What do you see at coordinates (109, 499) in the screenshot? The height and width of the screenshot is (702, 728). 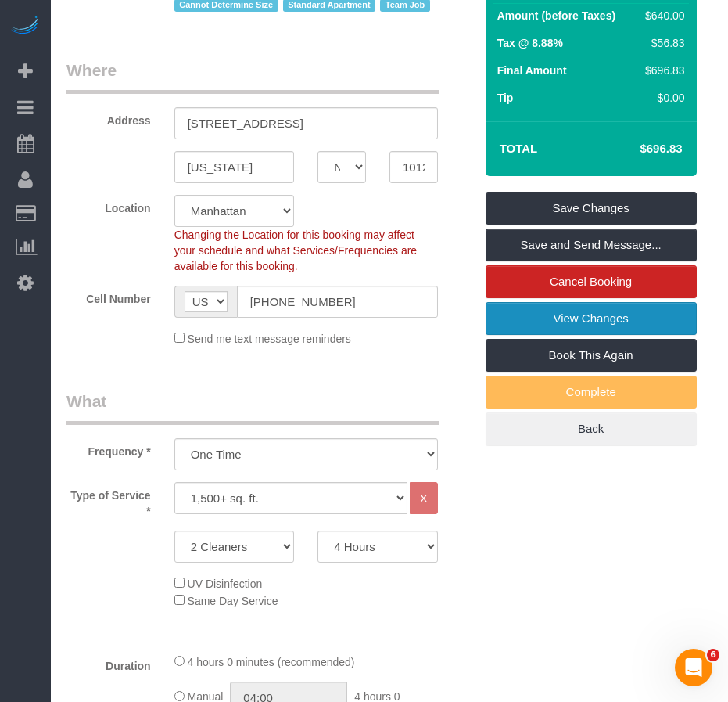 I see `label: Type of Service *` at bounding box center [109, 499].